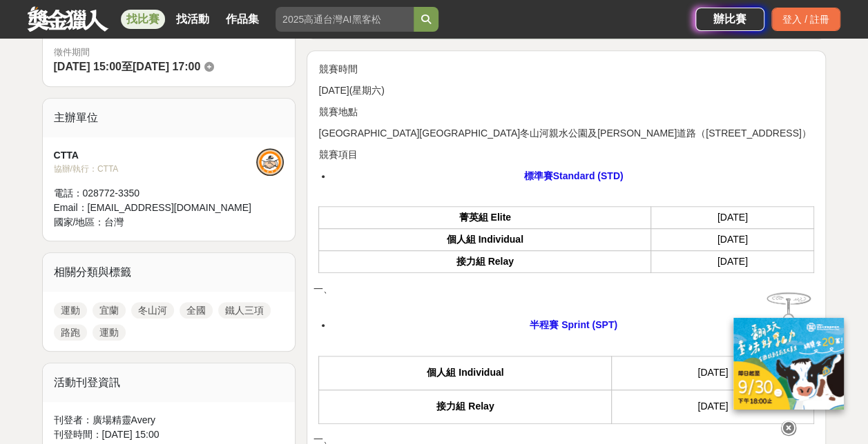  I want to click on a: 找比賽, so click(143, 20).